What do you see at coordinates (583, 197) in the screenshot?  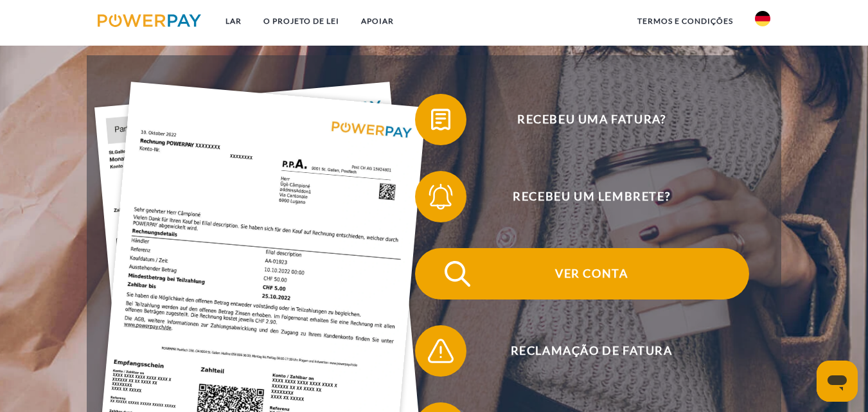 I see `a: Recebeu um lembrete?` at bounding box center [583, 197].